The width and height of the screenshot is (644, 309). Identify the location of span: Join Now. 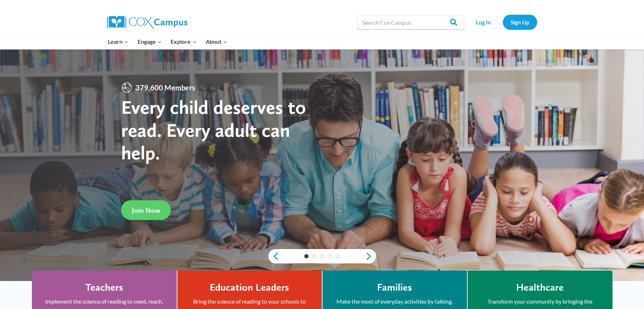
(146, 210).